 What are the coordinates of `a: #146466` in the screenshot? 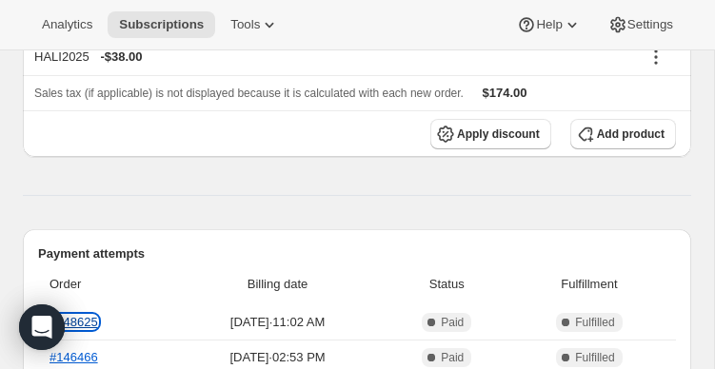 It's located at (73, 357).